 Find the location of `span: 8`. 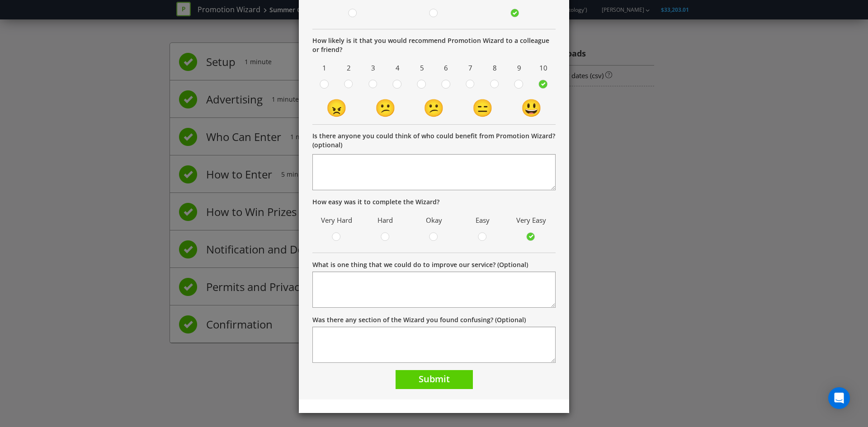

span: 8 is located at coordinates (495, 68).